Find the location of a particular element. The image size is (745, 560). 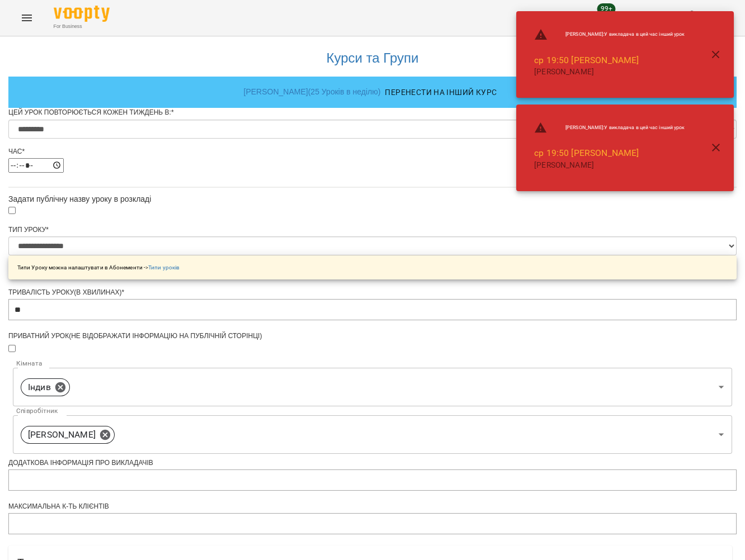

a: Типи уроків is located at coordinates (164, 267).